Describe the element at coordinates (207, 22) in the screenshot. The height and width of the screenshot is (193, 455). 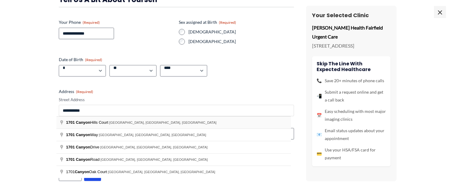
I see `legend: Sex assigned at Birth` at that location.